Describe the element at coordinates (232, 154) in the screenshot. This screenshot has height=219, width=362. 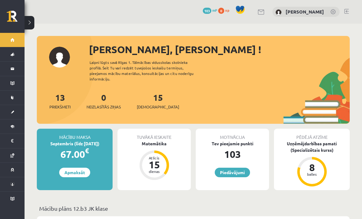
I see `div: 103` at that location.